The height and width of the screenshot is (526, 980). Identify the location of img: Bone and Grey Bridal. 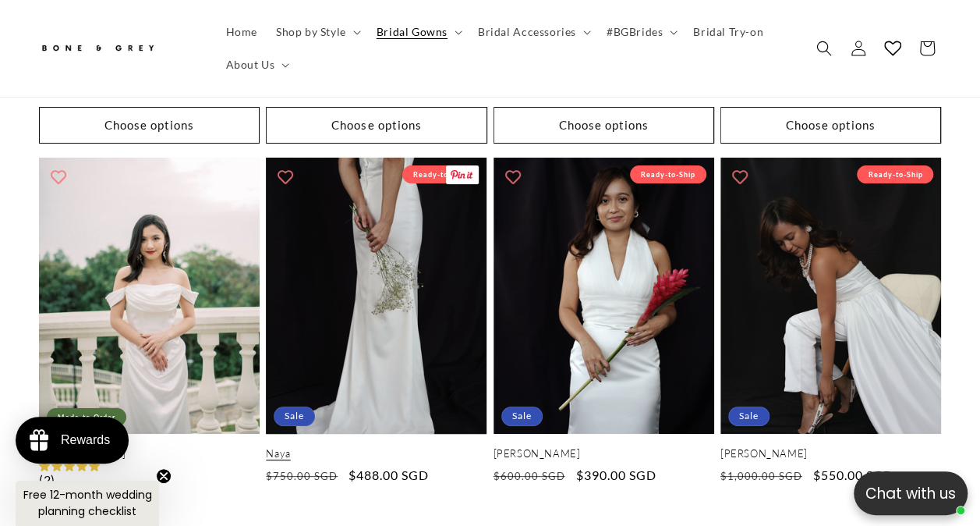
(97, 48).